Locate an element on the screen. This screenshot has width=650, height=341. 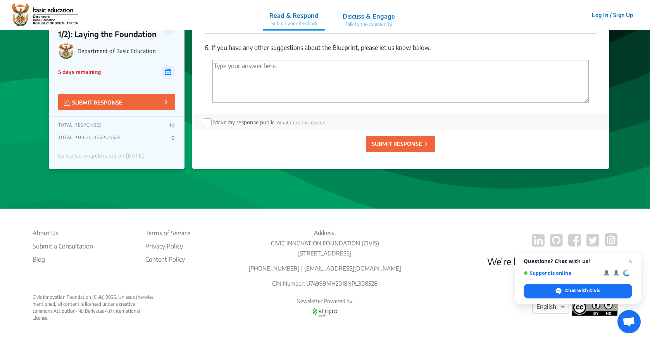
p: 10 is located at coordinates (172, 126).